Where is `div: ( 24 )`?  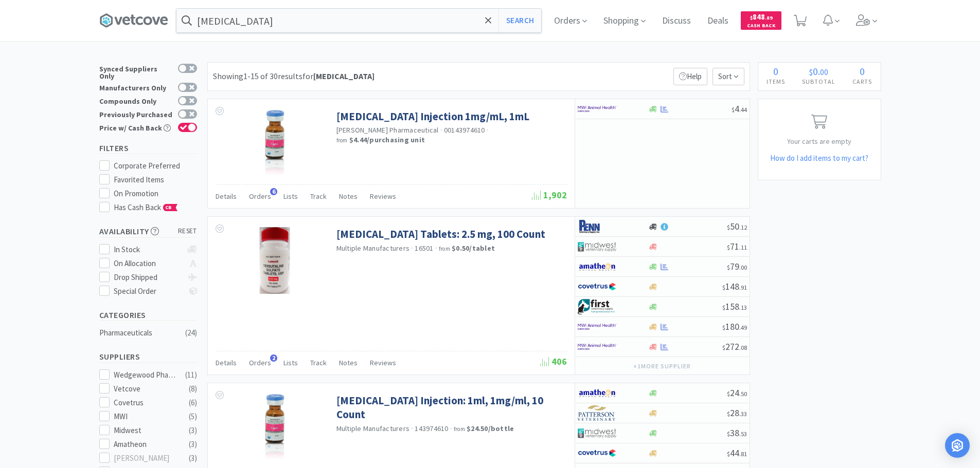 div: ( 24 ) is located at coordinates (191, 333).